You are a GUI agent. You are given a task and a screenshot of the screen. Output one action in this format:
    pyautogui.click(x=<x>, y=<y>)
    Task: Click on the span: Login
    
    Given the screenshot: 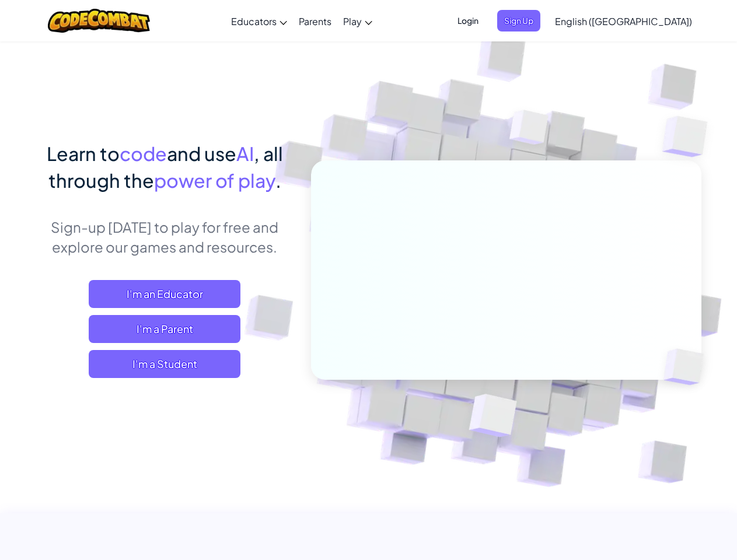 What is the action you would take?
    pyautogui.click(x=468, y=20)
    